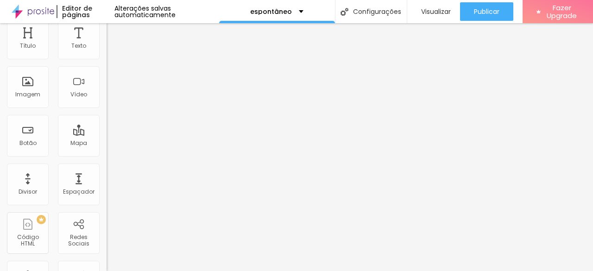 The height and width of the screenshot is (271, 593). What do you see at coordinates (28, 192) in the screenshot?
I see `div: Divisor` at bounding box center [28, 192].